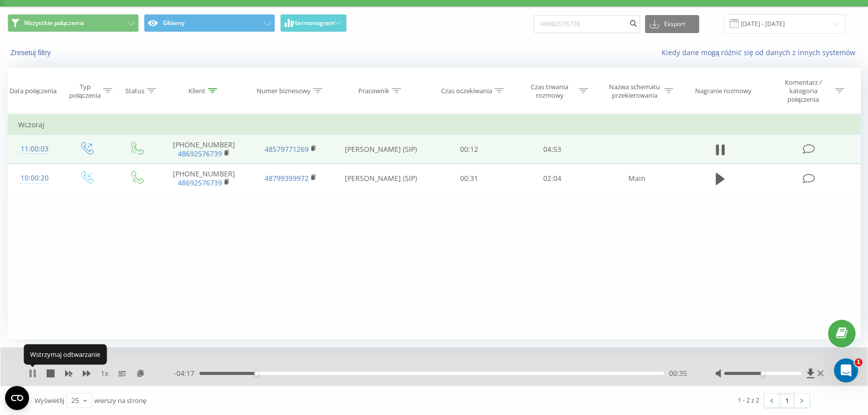 The height and width of the screenshot is (415, 868). What do you see at coordinates (858, 363) in the screenshot?
I see `span: 1` at bounding box center [858, 363].